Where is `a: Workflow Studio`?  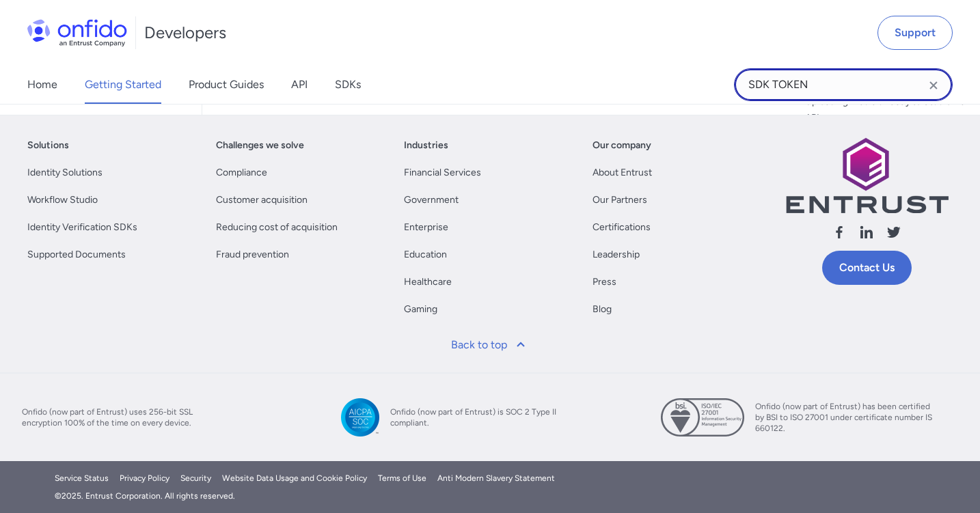 a: Workflow Studio is located at coordinates (62, 200).